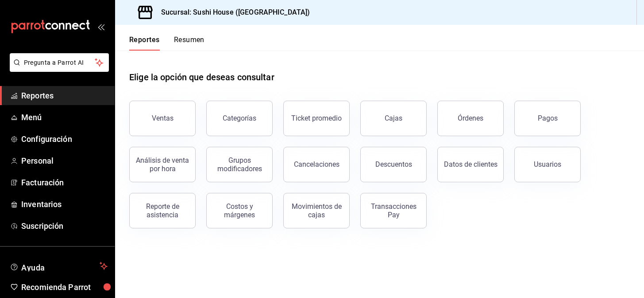 This screenshot has width=644, height=298. Describe the element at coordinates (162, 165) in the screenshot. I see `button: Análisis de venta por hora` at that location.